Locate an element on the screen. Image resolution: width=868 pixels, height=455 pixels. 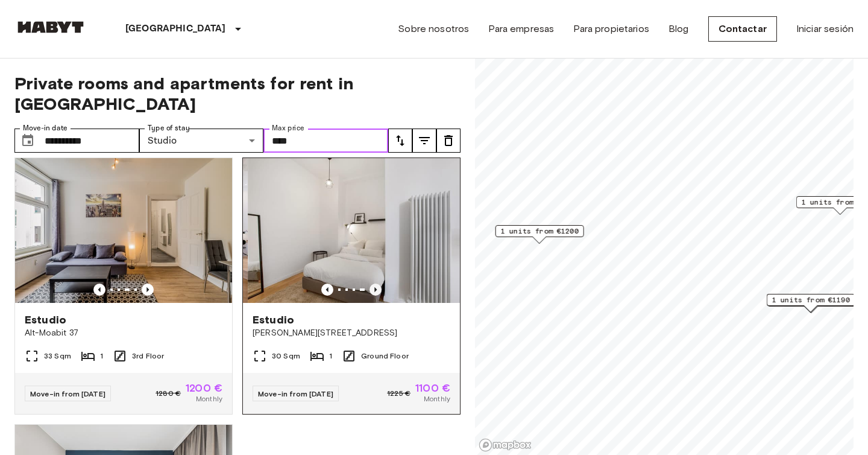
button: Choose date, selected date is 1 Nov 2025 is located at coordinates (28, 141).